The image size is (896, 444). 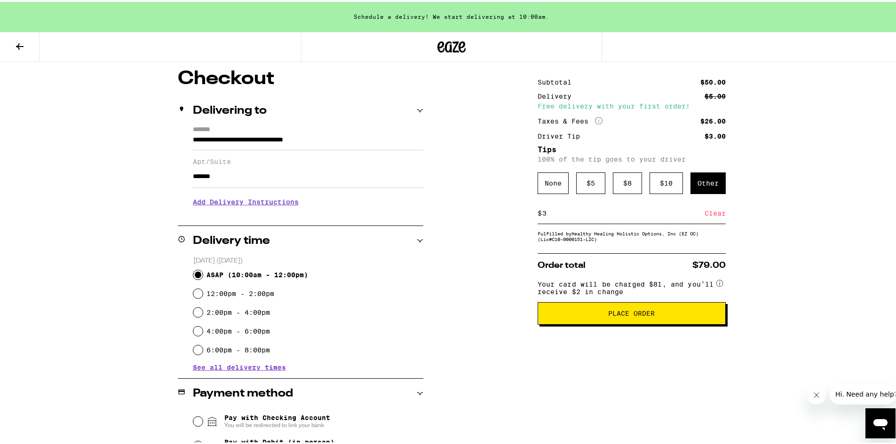 I want to click on label: 4:00pm - 6:00pm, so click(x=238, y=330).